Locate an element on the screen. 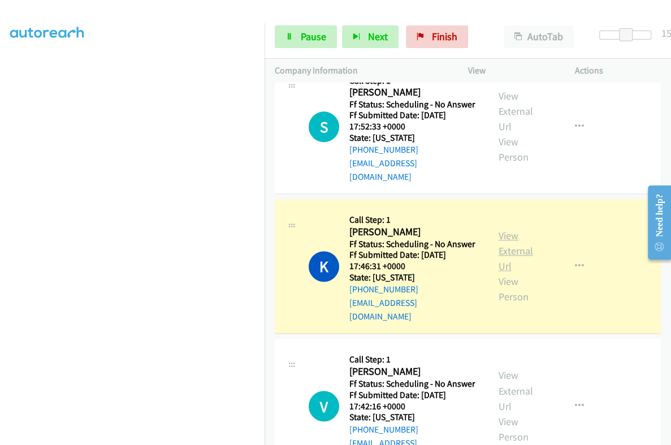 The height and width of the screenshot is (445, 671). a: Finish is located at coordinates (437, 37).